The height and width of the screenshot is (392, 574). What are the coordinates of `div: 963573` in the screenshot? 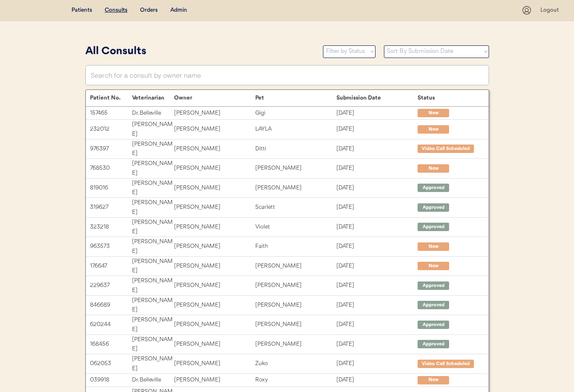 It's located at (111, 246).